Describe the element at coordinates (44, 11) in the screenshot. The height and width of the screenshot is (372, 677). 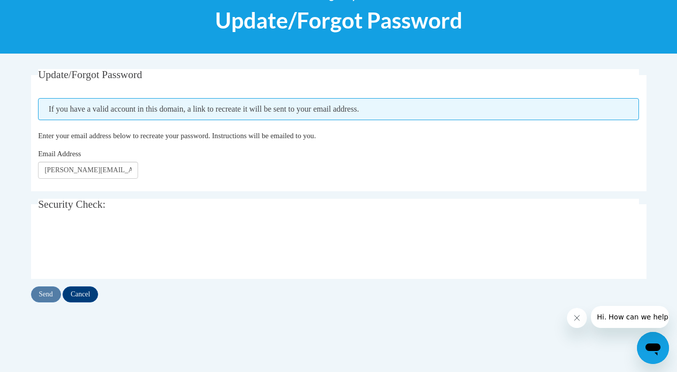
I see `span: Hi. How can we help?` at that location.